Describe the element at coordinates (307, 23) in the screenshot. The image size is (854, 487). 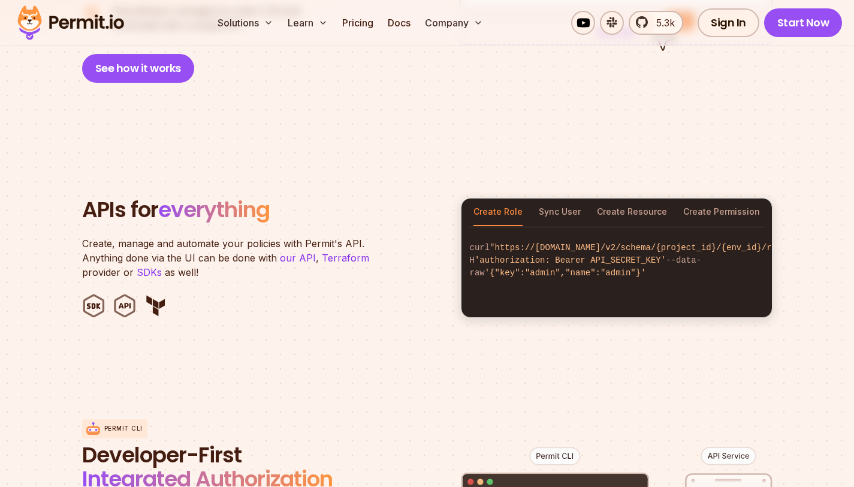
I see `button: Learn` at that location.